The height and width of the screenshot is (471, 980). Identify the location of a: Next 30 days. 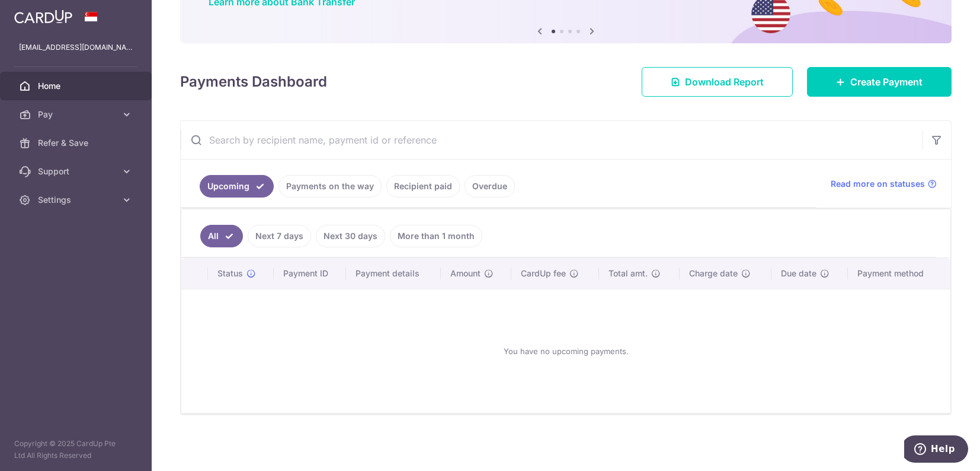
(350, 236).